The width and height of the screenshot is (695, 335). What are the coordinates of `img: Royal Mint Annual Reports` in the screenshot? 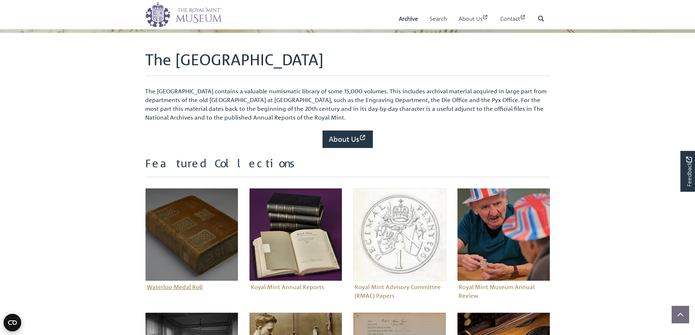 It's located at (295, 234).